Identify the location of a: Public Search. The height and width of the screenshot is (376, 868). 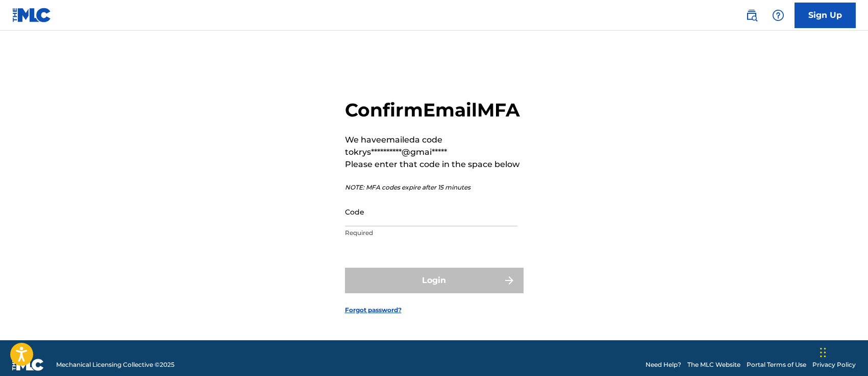
(752, 15).